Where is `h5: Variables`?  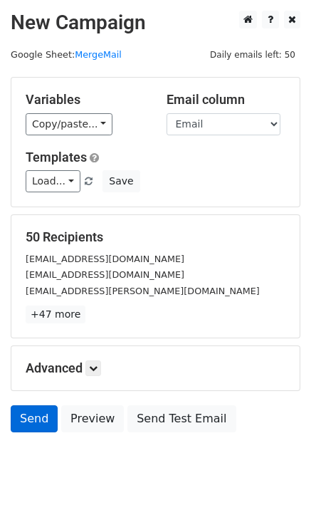
h5: Variables is located at coordinates (86, 100).